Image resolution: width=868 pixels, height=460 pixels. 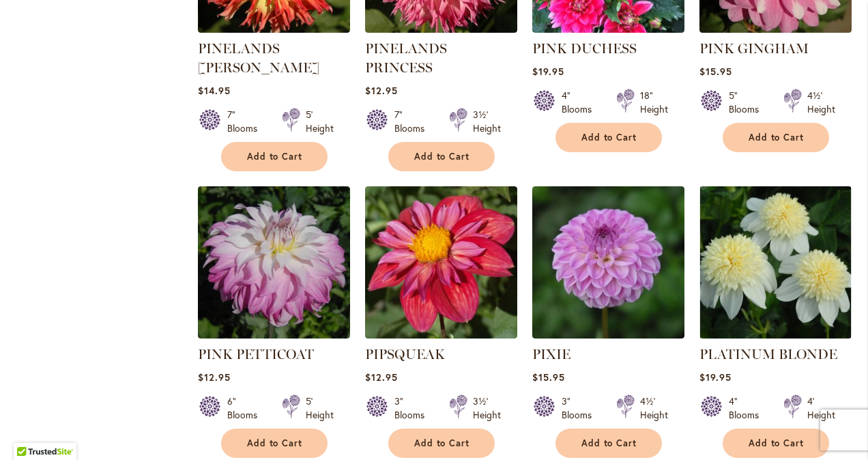 I want to click on a: PINK PETTICOAT, so click(x=255, y=355).